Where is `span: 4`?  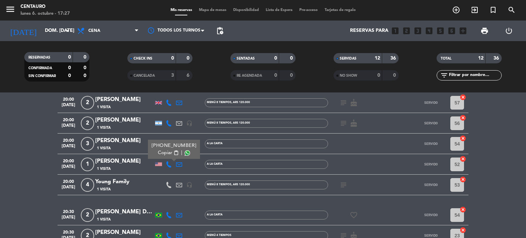
span: 4 is located at coordinates (87, 185).